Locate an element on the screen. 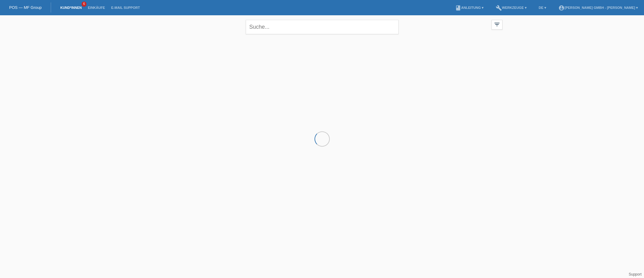  i: account_circle is located at coordinates (561, 8).